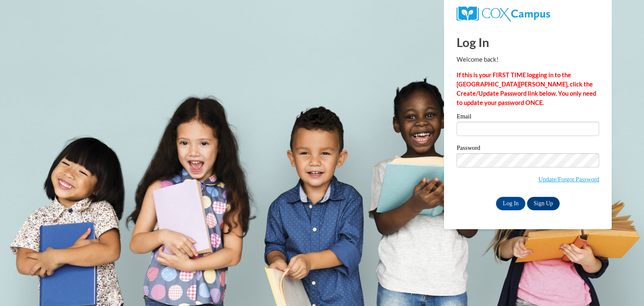  I want to click on h1: Log In, so click(528, 42).